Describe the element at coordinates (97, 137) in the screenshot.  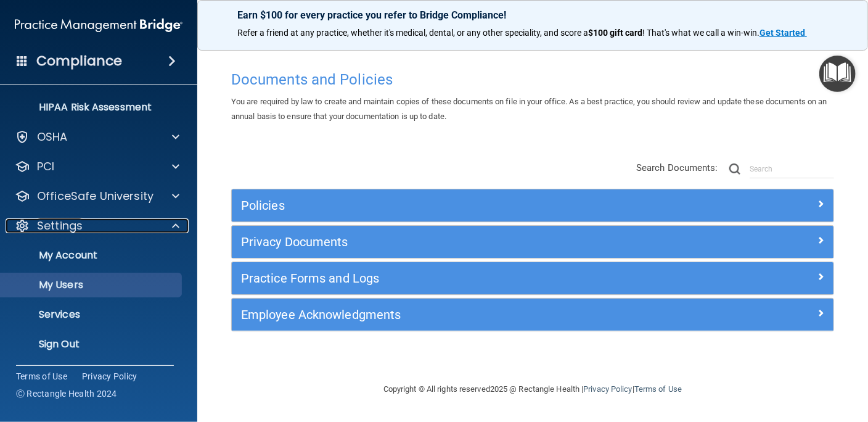
I see `a: OSHA` at that location.